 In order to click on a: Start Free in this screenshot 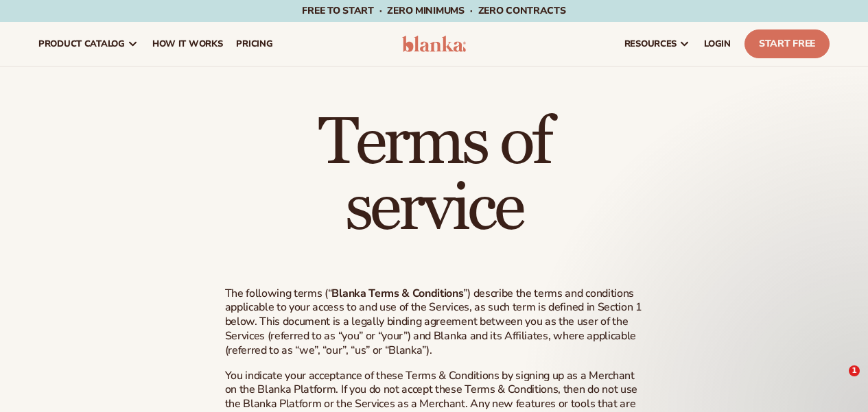, I will do `click(787, 44)`.